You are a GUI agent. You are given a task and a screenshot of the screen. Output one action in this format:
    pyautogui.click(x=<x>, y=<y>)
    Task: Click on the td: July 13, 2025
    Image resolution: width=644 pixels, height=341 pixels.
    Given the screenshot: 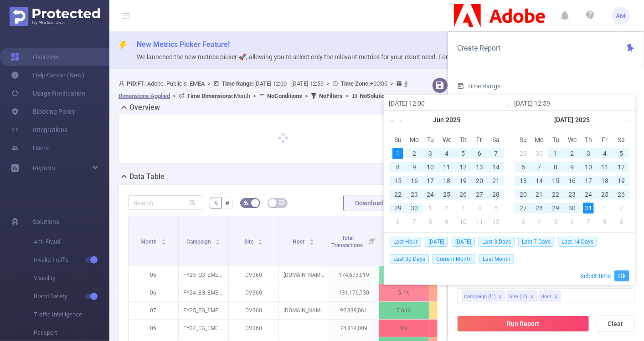 What is the action you would take?
    pyautogui.click(x=523, y=181)
    